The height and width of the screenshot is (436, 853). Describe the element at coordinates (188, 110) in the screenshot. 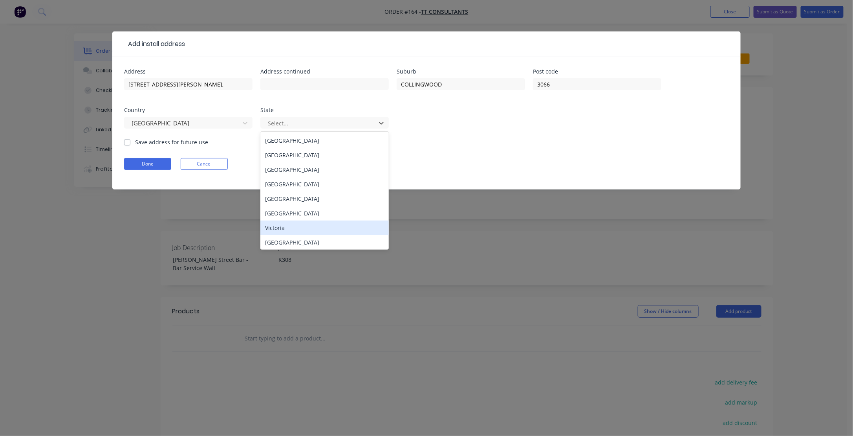

I see `div: Country` at that location.